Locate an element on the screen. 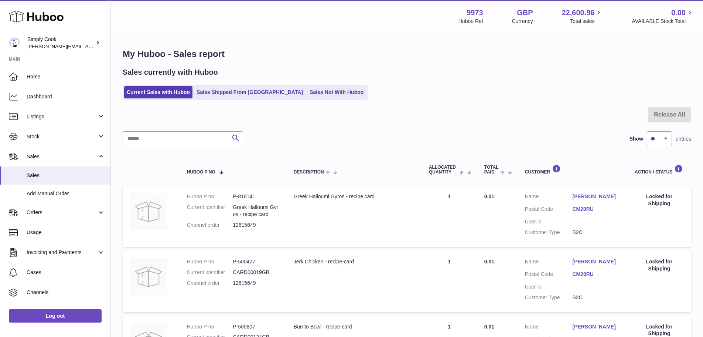 This screenshot has height=337, width=703. span: Usage is located at coordinates (66, 232).